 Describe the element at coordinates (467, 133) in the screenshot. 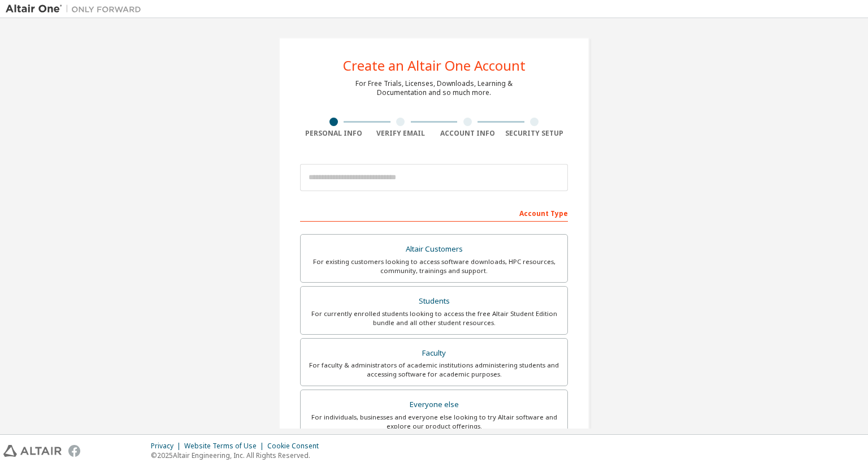

I see `div: Account Info` at that location.